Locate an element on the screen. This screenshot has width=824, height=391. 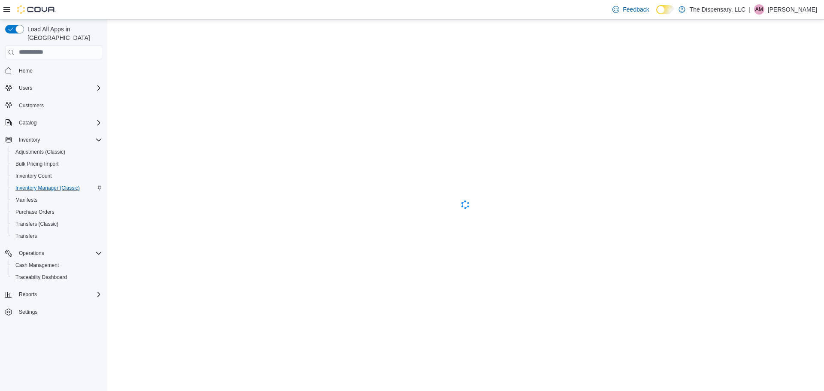
button: Settings is located at coordinates (54, 312).